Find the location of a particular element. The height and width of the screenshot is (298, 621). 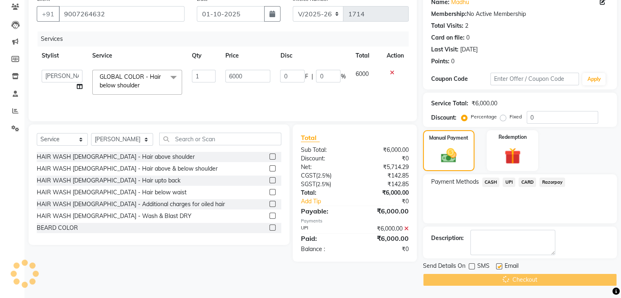

span: Razorpay is located at coordinates (552, 182).